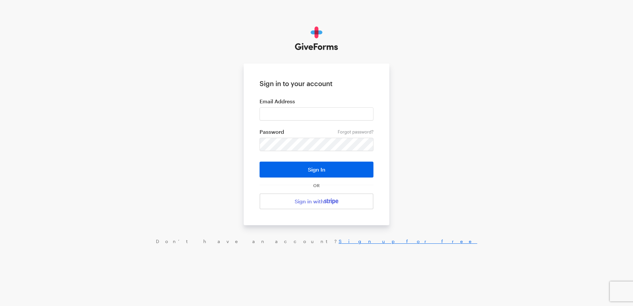 The height and width of the screenshot is (306, 633). What do you see at coordinates (355, 132) in the screenshot?
I see `a: Forgot password?` at bounding box center [355, 132].